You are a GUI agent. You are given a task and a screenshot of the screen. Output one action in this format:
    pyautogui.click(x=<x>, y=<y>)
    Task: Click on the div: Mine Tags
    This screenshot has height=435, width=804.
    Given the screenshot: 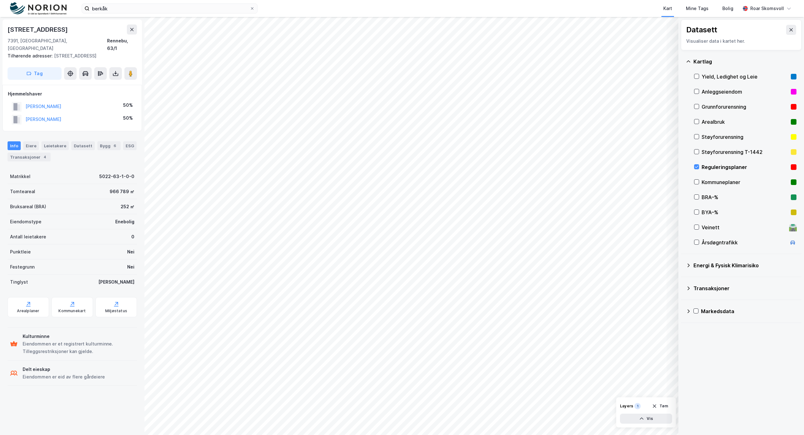 What is the action you would take?
    pyautogui.click(x=697, y=8)
    